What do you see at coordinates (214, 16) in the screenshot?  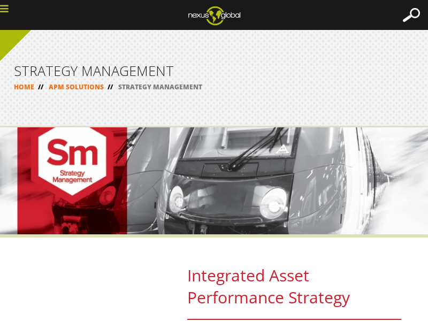 I see `img: ng_logo_web` at bounding box center [214, 16].